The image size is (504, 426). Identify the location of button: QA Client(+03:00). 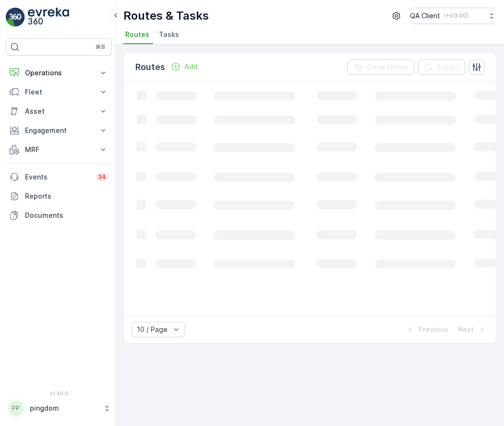
(453, 16).